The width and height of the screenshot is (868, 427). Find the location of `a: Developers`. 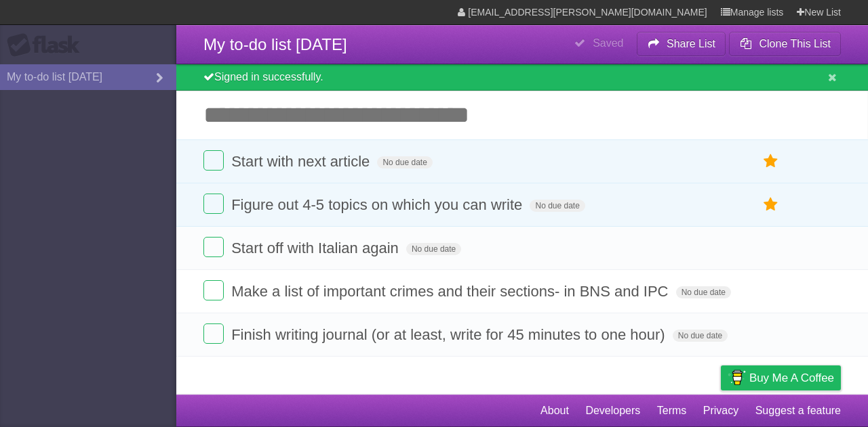

a: Developers is located at coordinates (612, 411).